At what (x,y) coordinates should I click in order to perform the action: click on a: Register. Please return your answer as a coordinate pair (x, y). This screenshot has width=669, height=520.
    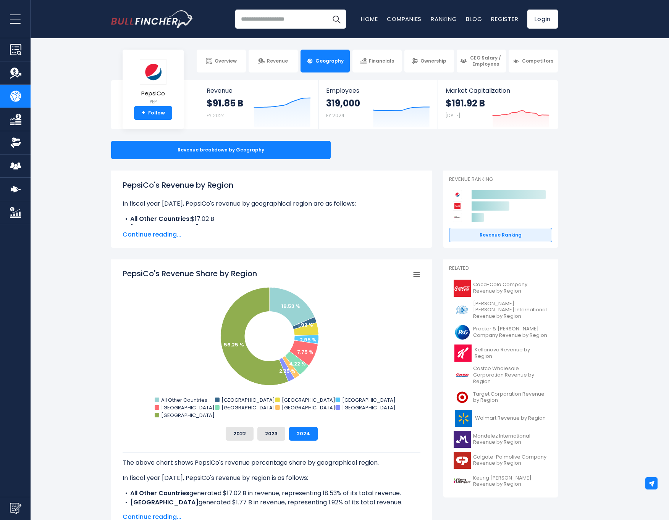
    Looking at the image, I should click on (504, 19).